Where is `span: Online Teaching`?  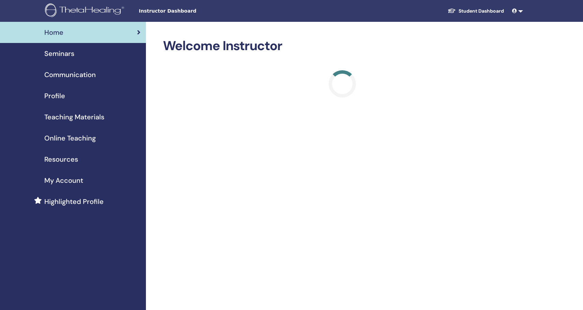 span: Online Teaching is located at coordinates (70, 138).